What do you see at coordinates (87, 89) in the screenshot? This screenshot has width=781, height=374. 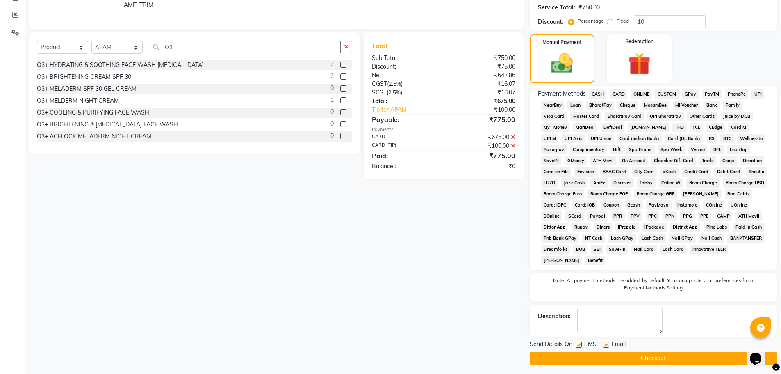 I see `div: O3+ MELADERM SPF 30 GEL CREAM` at bounding box center [87, 89].